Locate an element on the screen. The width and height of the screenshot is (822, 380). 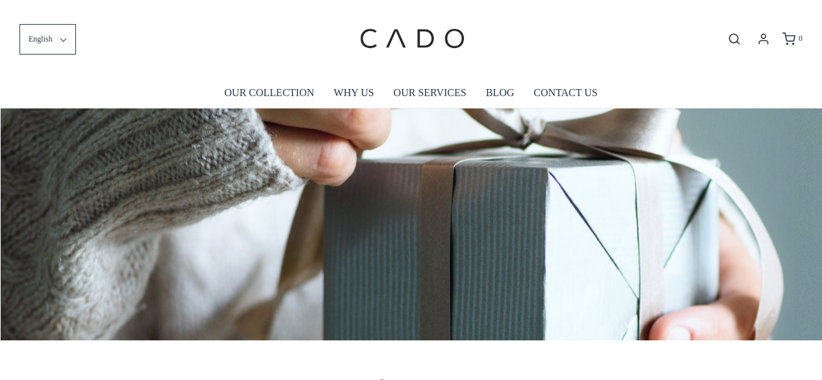
a: 0 is located at coordinates (792, 39).